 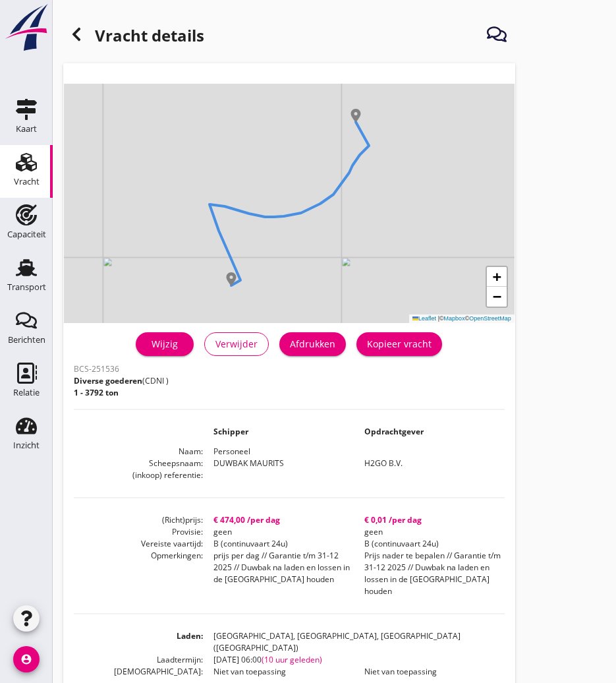 What do you see at coordinates (139, 451) in the screenshot?
I see `dt: Naam` at bounding box center [139, 451].